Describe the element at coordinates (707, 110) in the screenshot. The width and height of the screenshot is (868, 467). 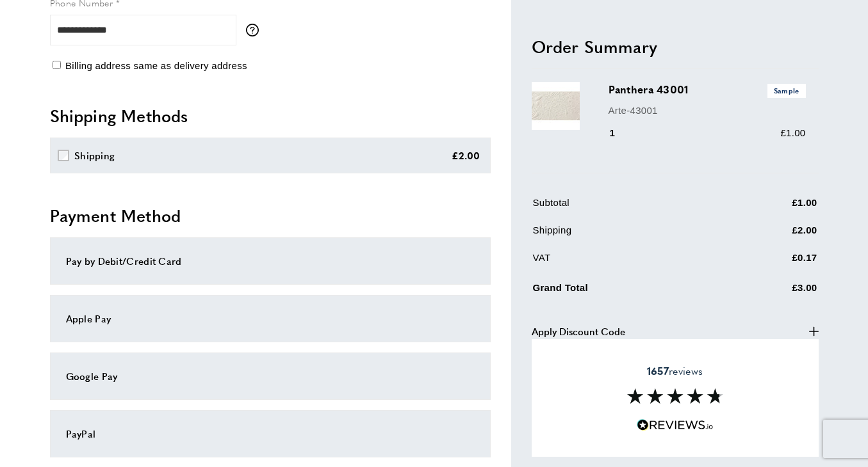
I see `p: Arte-43001` at that location.